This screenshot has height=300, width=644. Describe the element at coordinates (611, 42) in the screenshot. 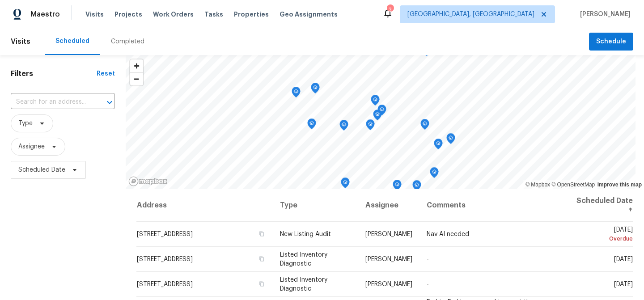

I see `span: Schedule` at that location.